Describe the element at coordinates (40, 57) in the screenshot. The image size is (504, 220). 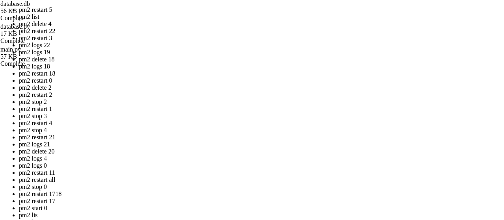
I see `div: 57 KB` at that location.